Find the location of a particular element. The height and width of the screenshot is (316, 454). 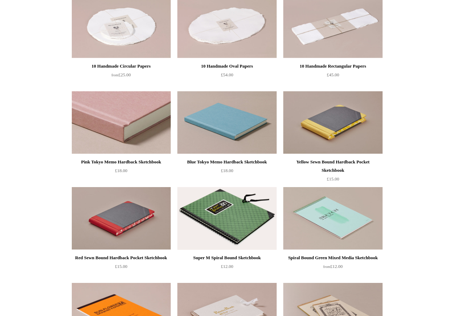

span: £45.00 is located at coordinates (333, 74).